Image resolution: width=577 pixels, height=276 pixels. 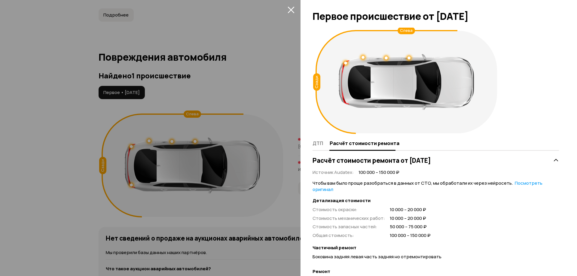 I want to click on div: Сзади, so click(x=317, y=82).